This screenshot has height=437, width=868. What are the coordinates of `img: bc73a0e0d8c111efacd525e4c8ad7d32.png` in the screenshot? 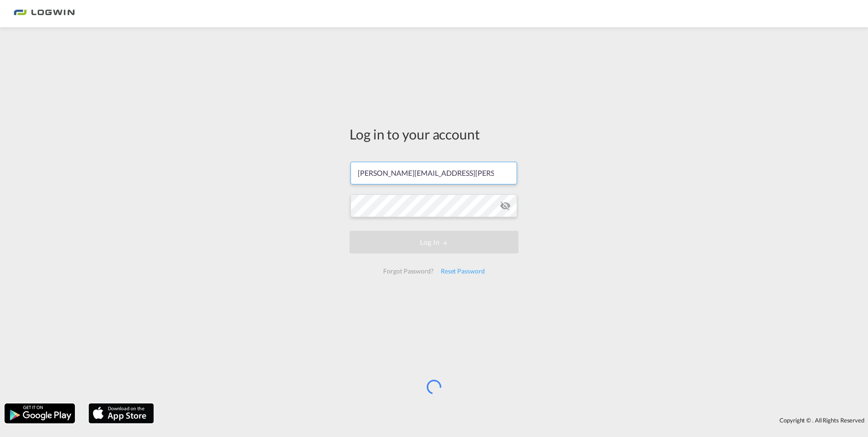 It's located at (44, 14).